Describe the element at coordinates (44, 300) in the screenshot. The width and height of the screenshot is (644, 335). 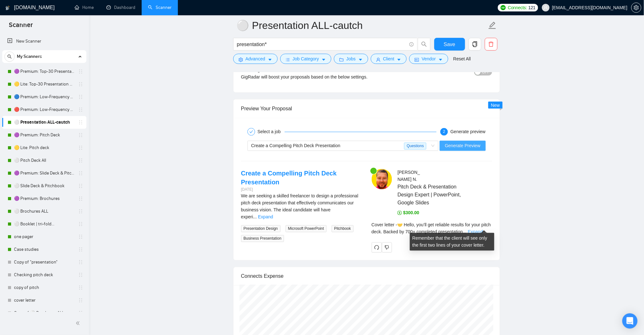
I see `a: cover letter` at that location.